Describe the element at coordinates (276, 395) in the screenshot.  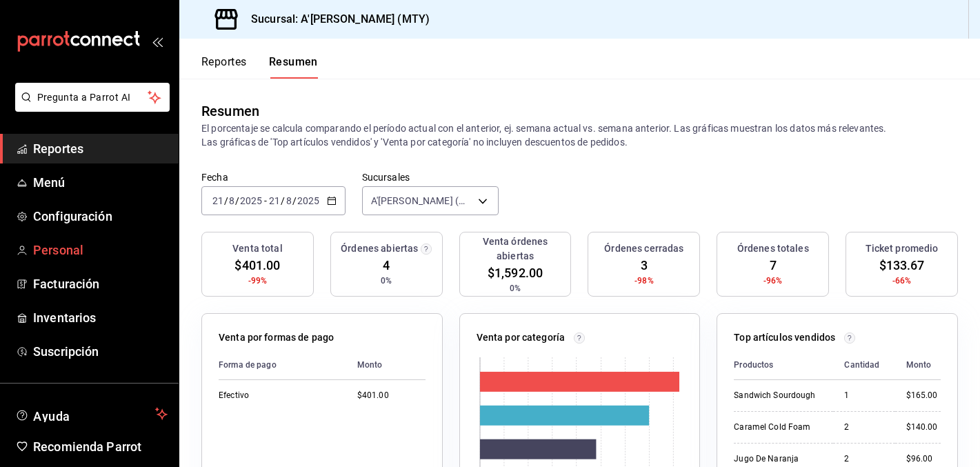
I see `div: Efectivo` at that location.